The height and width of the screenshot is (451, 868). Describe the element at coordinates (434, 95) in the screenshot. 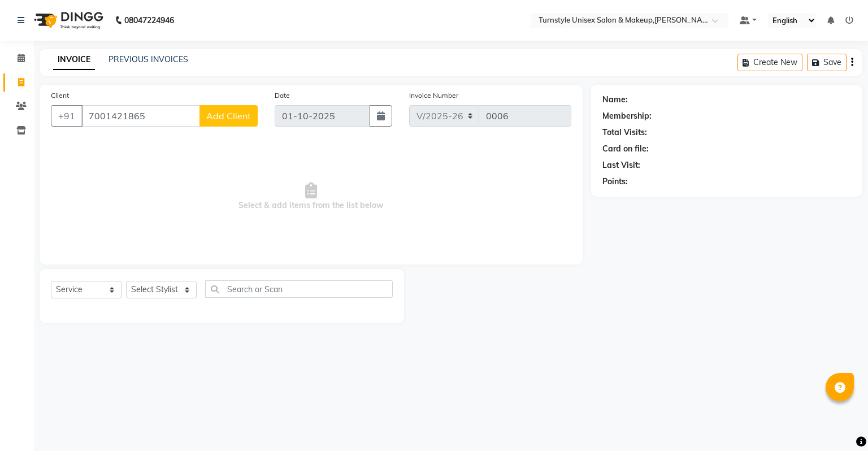

I see `label: Invoice Number` at that location.